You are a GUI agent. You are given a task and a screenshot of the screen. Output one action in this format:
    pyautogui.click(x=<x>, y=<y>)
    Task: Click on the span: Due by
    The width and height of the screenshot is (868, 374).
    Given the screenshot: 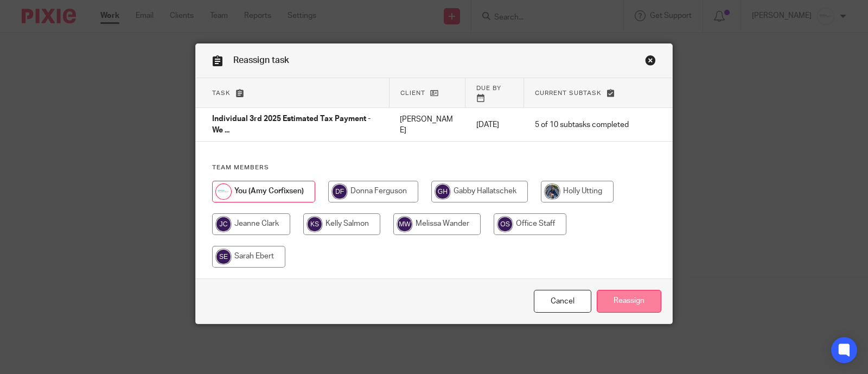 What is the action you would take?
    pyautogui.click(x=489, y=88)
    